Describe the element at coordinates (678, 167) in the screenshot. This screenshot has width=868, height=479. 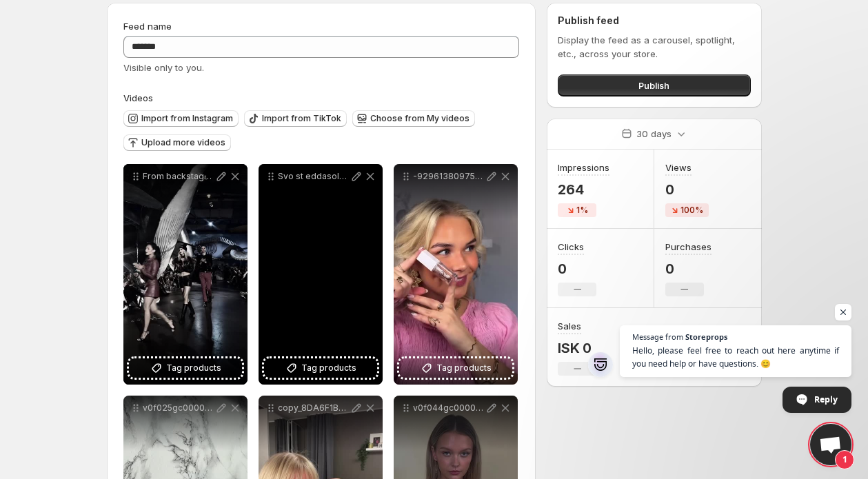
I see `h3: Views` at that location.